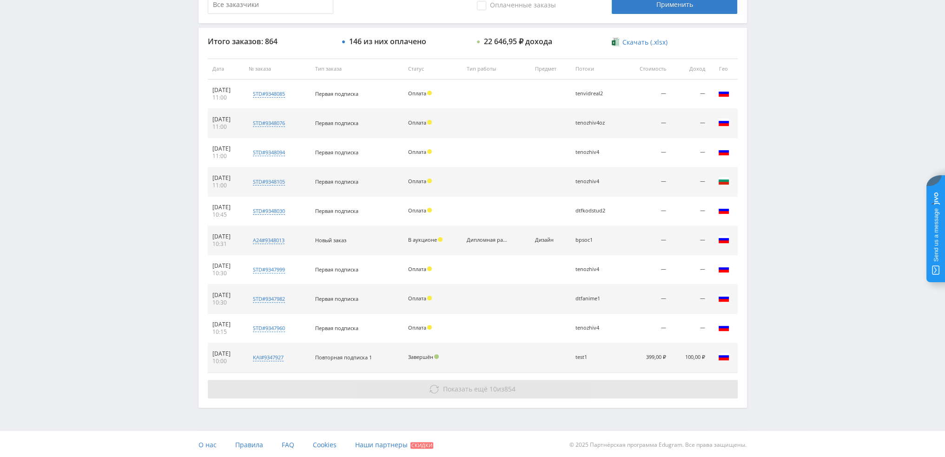 Image resolution: width=945 pixels, height=457 pixels. Describe the element at coordinates (269, 299) in the screenshot. I see `div: std#9347982` at that location.